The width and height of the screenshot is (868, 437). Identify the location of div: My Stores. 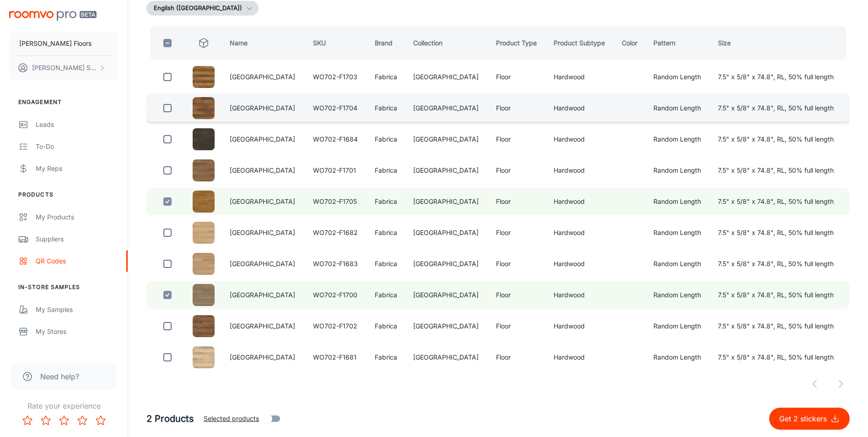
(77, 331).